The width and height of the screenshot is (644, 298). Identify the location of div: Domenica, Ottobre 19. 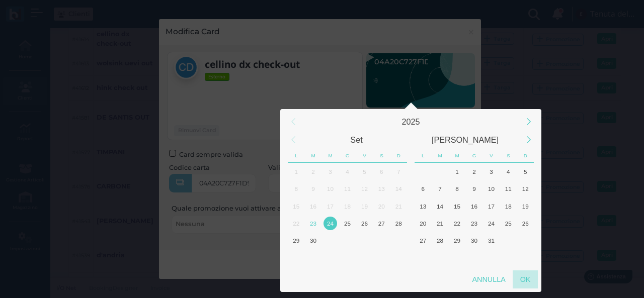
(526, 206).